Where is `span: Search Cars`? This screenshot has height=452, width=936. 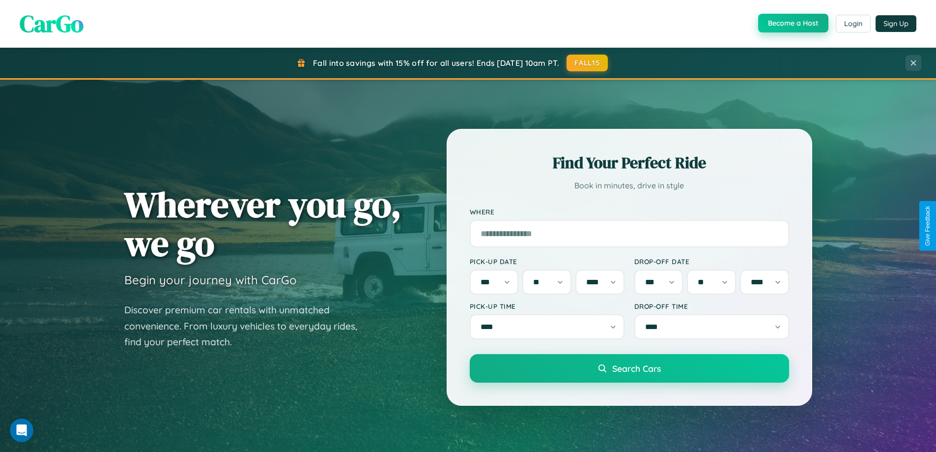 span: Search Cars is located at coordinates (636, 368).